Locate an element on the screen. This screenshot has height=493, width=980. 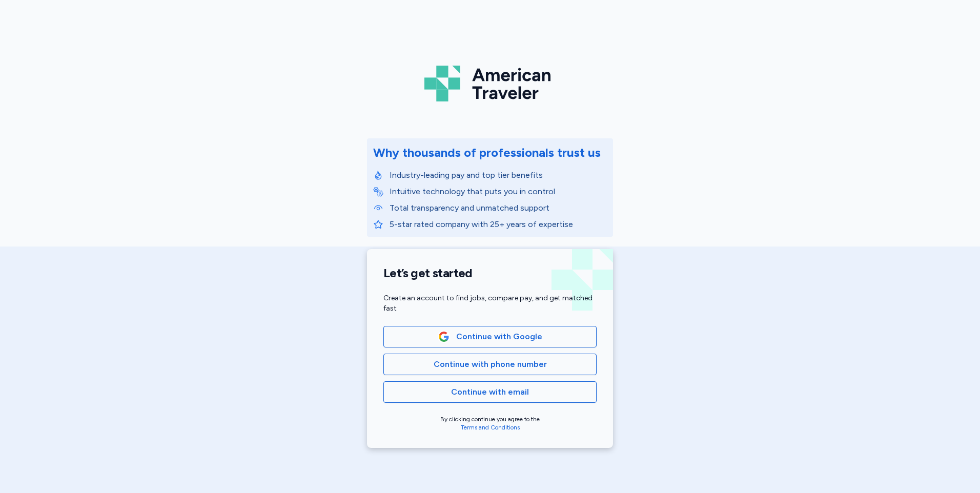
button: Continue with phone number is located at coordinates (490, 365).